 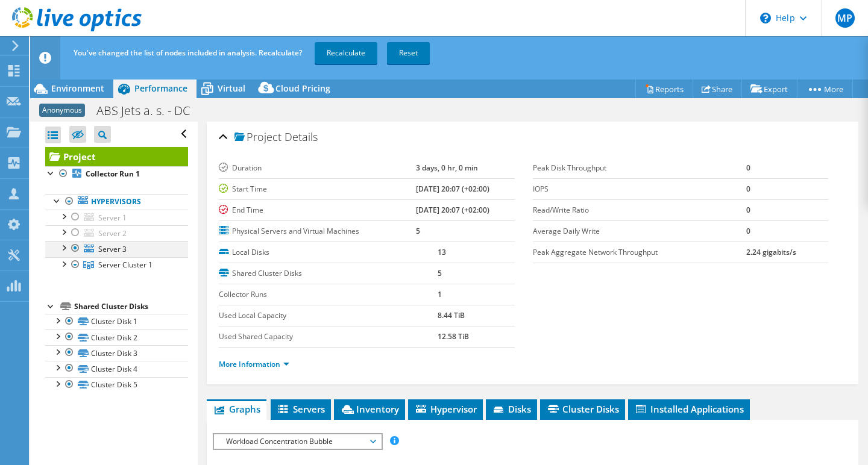 I want to click on b: Collector Run 1, so click(x=113, y=173).